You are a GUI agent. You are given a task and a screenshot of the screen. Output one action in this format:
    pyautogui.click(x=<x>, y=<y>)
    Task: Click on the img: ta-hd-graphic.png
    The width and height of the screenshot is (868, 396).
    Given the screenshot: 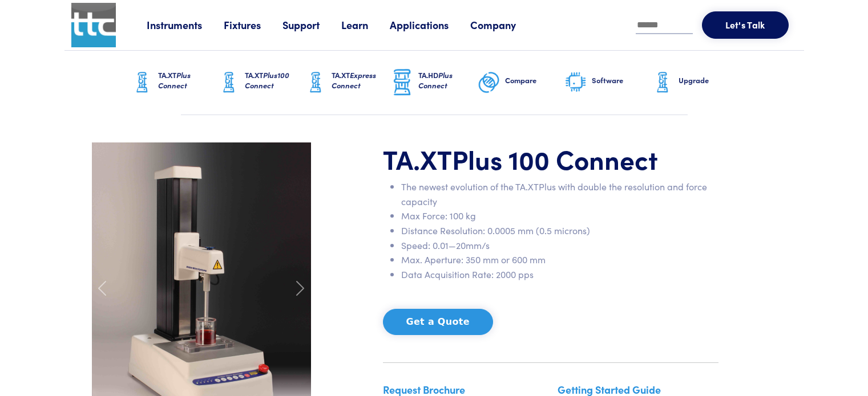 What is the action you would take?
    pyautogui.click(x=402, y=83)
    